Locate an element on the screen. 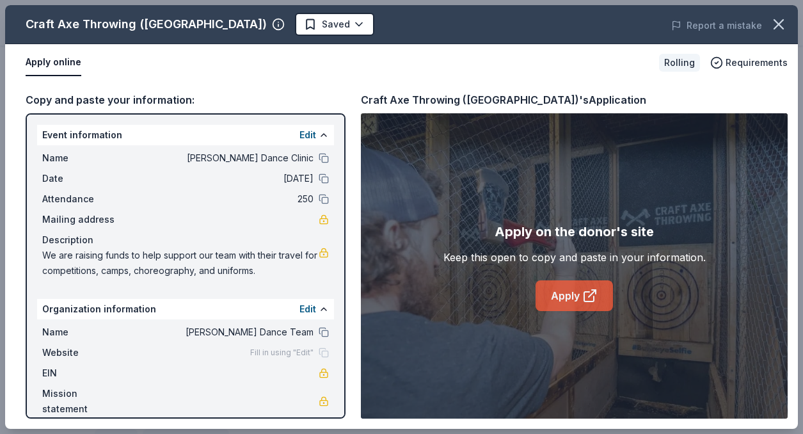 The height and width of the screenshot is (434, 803). button: Requirements is located at coordinates (748, 63).